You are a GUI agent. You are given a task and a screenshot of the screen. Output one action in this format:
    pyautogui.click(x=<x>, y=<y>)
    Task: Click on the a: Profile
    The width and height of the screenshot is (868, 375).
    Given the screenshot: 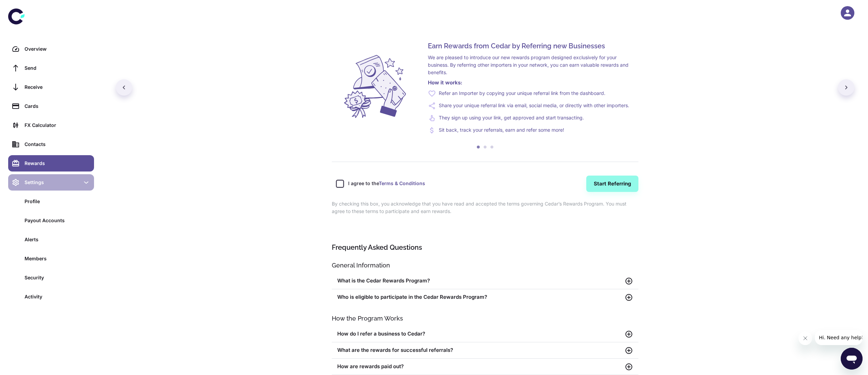 What is the action you would take?
    pyautogui.click(x=51, y=201)
    